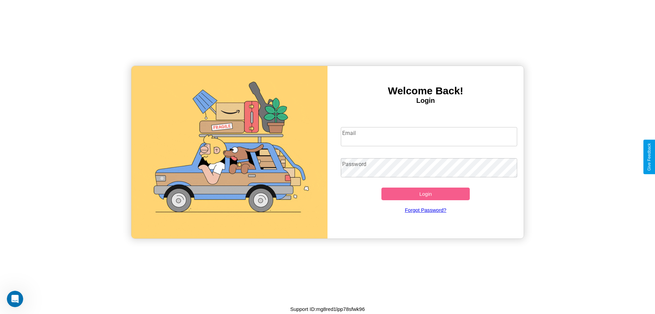  Describe the element at coordinates (426, 194) in the screenshot. I see `button: Login` at that location.